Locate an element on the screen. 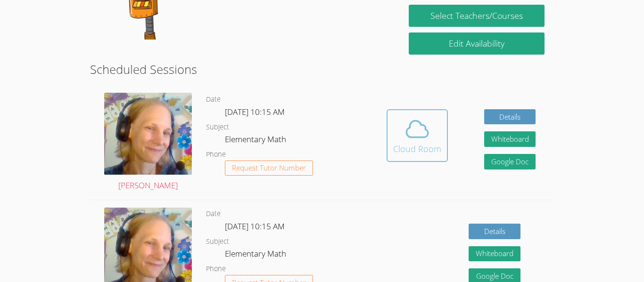 The width and height of the screenshot is (644, 282). a: Select Teachers/Courses is located at coordinates (477, 16).